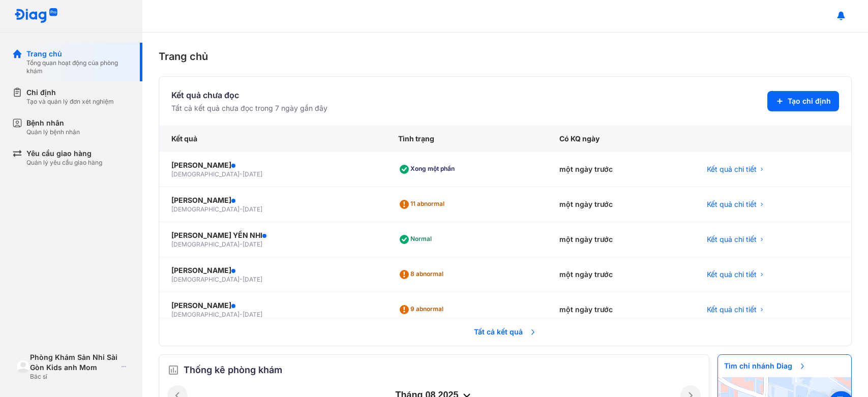 The height and width of the screenshot is (397, 868). What do you see at coordinates (173, 370) in the screenshot?
I see `img: order.5a6da16c.svg` at bounding box center [173, 370].